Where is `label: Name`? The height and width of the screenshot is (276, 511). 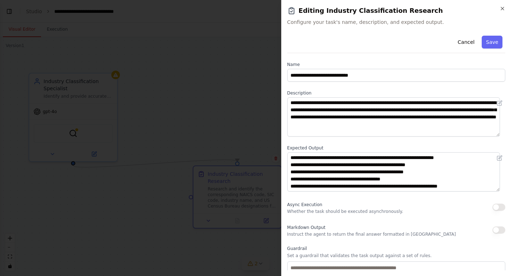
label: Name is located at coordinates (396, 65).